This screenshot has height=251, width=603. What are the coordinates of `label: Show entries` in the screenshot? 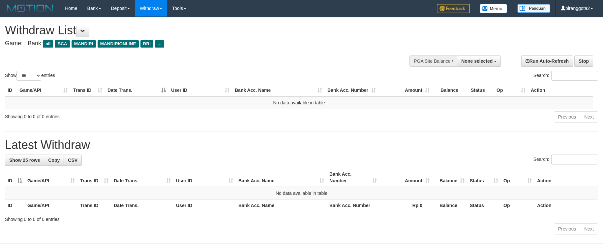 It's located at (30, 75).